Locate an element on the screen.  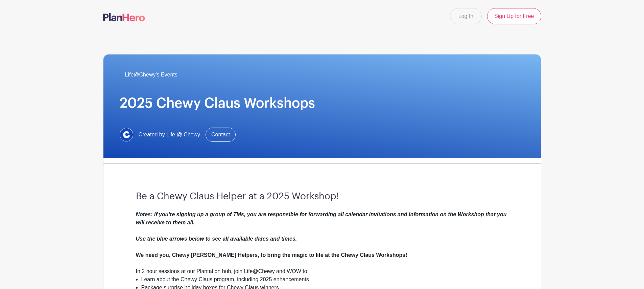
img: logo-507f7623f17ff9eddc593b1ce0a138ce2505c220e1c5a4e2b4648c50719b7d32.svg is located at coordinates (124, 17).